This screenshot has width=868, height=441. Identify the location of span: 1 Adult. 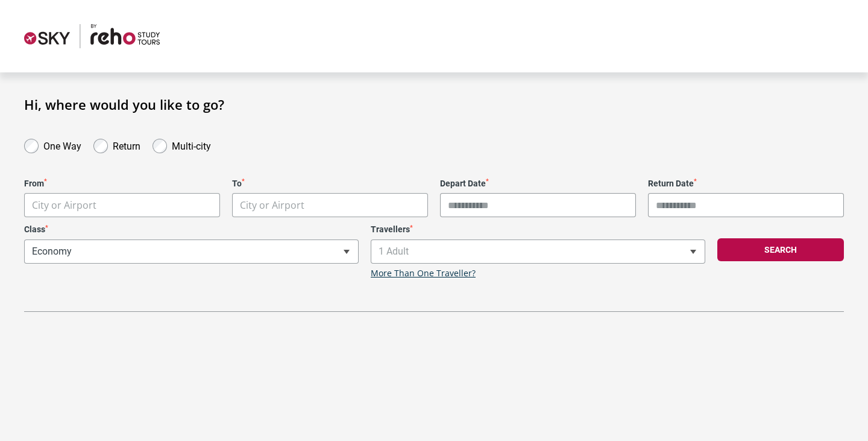
(538, 251).